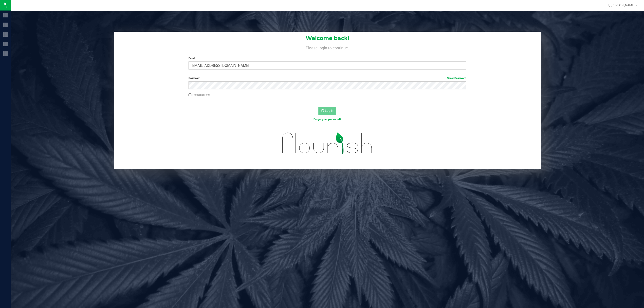 The height and width of the screenshot is (308, 644). I want to click on label: Remember me, so click(199, 95).